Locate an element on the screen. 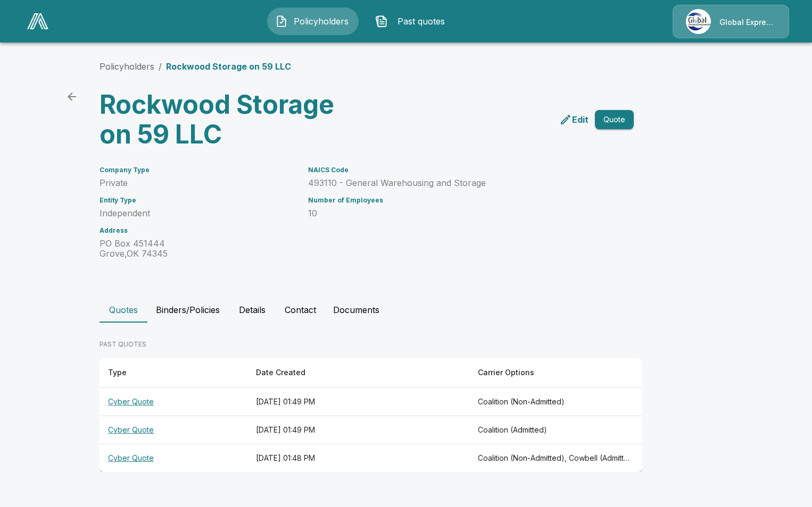 The image size is (812, 507). img: AA Logo is located at coordinates (38, 22).